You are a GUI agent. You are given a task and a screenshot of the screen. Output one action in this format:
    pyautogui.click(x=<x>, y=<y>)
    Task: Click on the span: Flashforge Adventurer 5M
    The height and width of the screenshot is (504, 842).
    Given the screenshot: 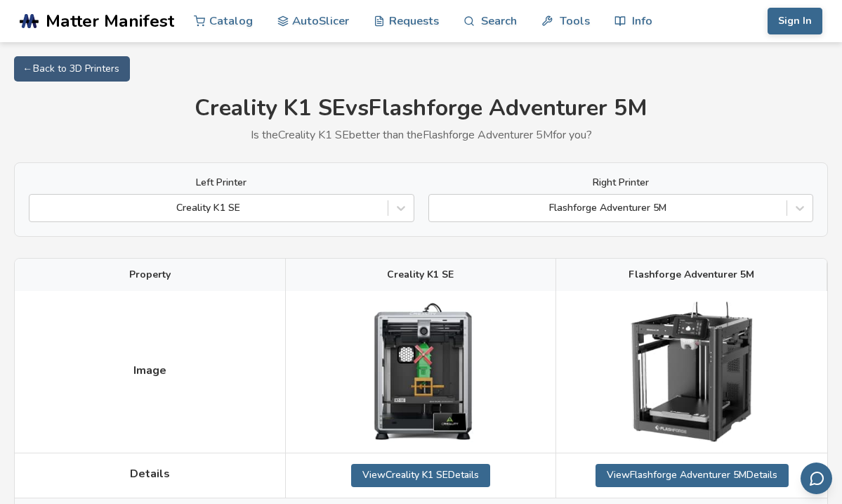 What is the action you would take?
    pyautogui.click(x=691, y=274)
    